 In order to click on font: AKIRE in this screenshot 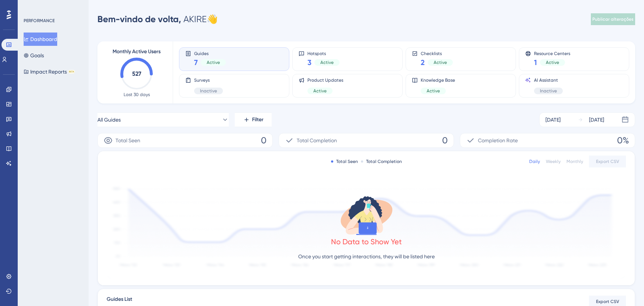, I will do `click(195, 19)`.